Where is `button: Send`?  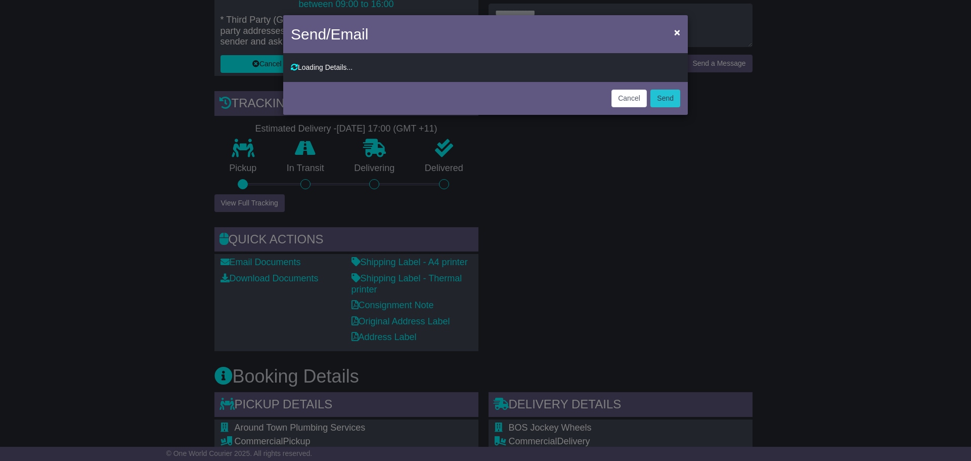
button: Send is located at coordinates (665, 98).